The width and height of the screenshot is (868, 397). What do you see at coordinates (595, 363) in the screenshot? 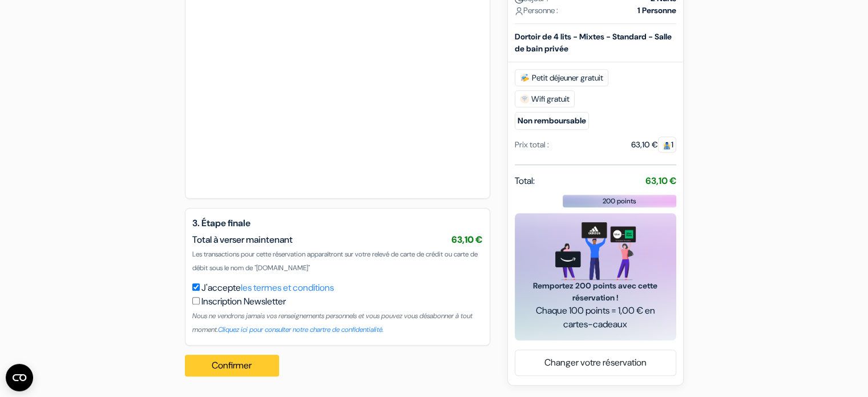
I see `a: Changer votre réservation` at bounding box center [595, 363].